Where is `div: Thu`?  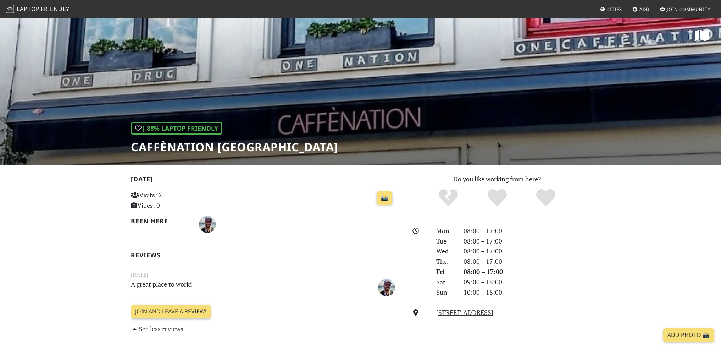
div: Thu is located at coordinates (446, 261).